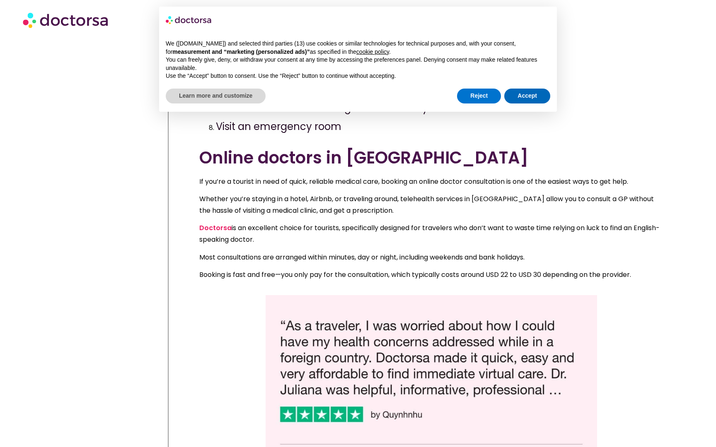  I want to click on button: Reject, so click(479, 96).